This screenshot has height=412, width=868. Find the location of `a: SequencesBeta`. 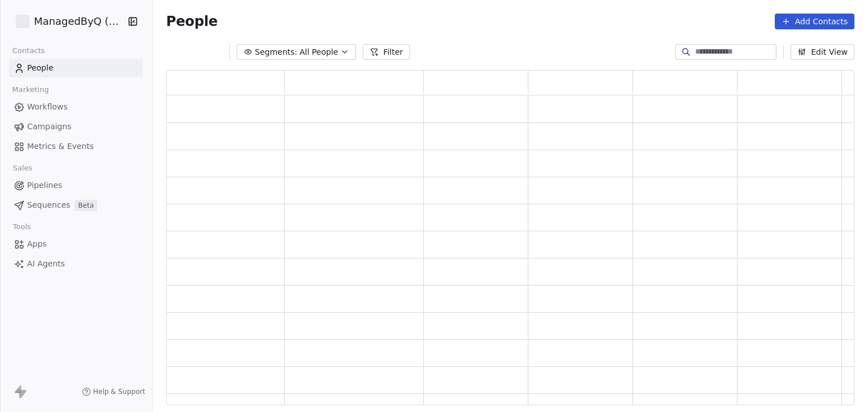

a: SequencesBeta is located at coordinates (76, 205).